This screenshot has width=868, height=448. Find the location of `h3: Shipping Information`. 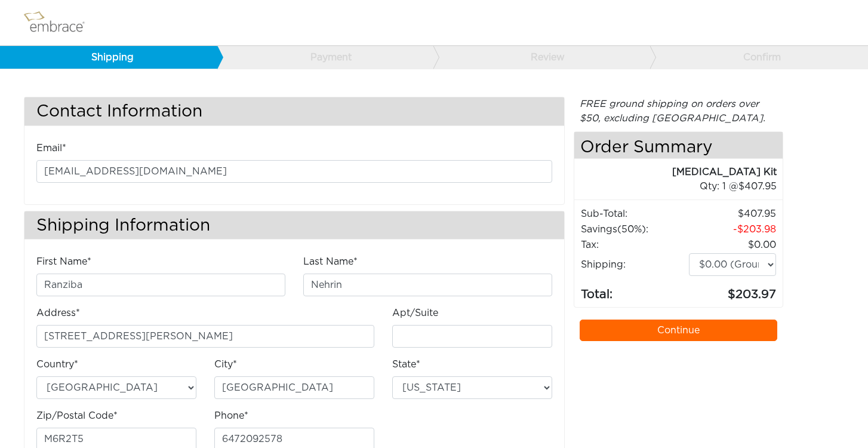

h3: Shipping Information is located at coordinates (295, 225).